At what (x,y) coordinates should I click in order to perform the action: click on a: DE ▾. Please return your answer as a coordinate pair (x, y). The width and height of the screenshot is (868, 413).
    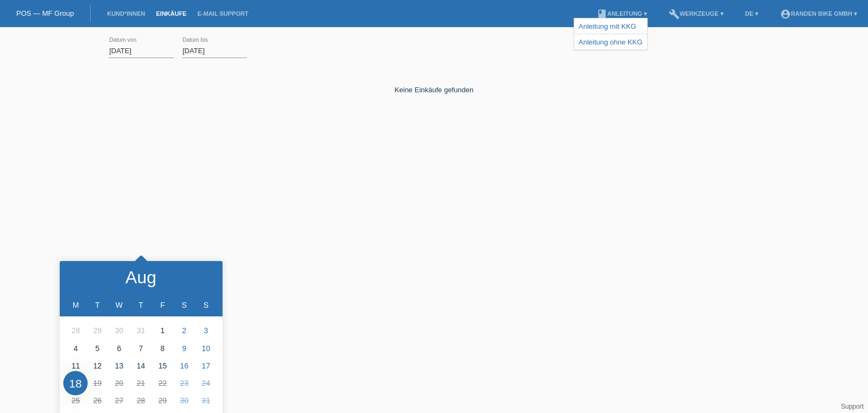
    Looking at the image, I should click on (751, 14).